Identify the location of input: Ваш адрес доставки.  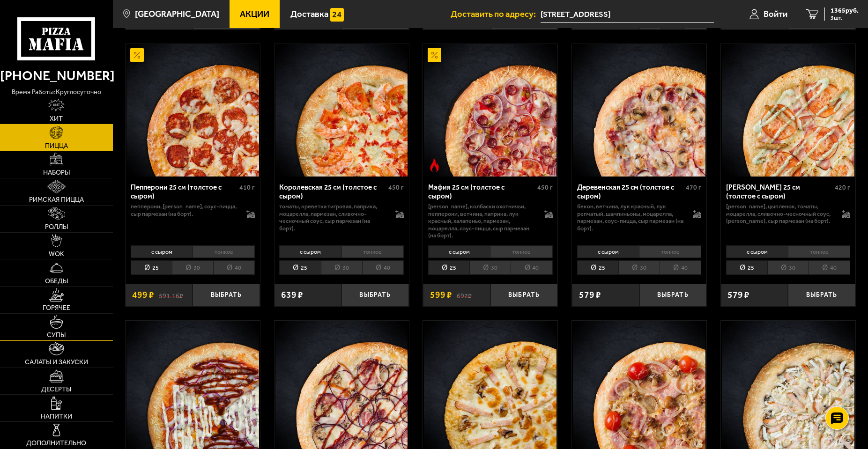
(627, 14).